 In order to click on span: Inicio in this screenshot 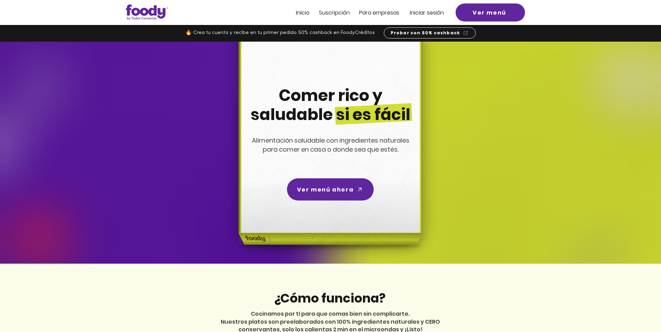, I will do `click(303, 12)`.